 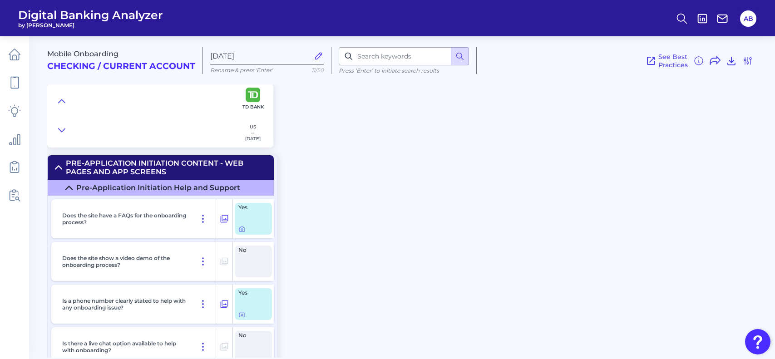 What do you see at coordinates (124, 304) in the screenshot?
I see `p: Is a phone number clearly stated to help with any onboarding issue?` at bounding box center [124, 304].